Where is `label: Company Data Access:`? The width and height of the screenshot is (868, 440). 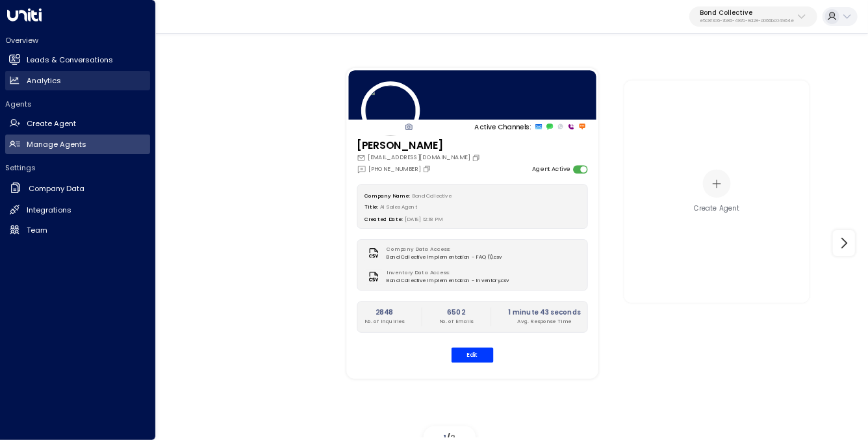 label: Company Data Access: is located at coordinates (443, 250).